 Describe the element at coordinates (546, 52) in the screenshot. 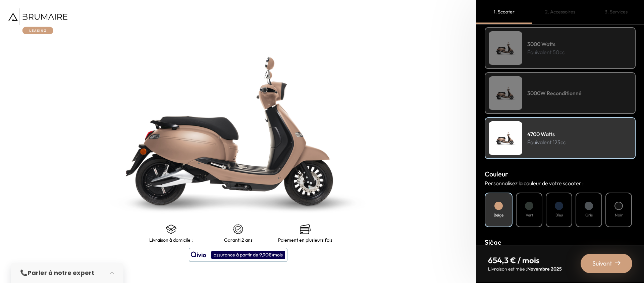

I see `p: Équivalent 50cc` at that location.